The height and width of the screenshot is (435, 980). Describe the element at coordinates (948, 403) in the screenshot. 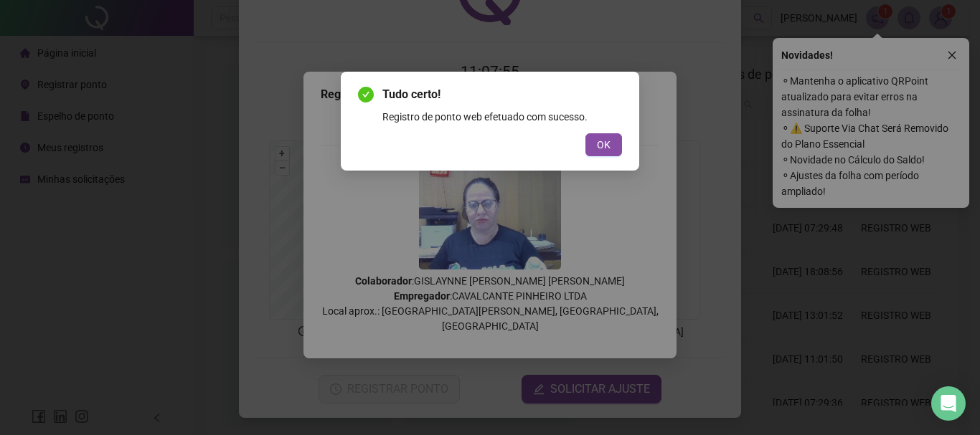

I see `div: Open Intercom Messenger` at that location.